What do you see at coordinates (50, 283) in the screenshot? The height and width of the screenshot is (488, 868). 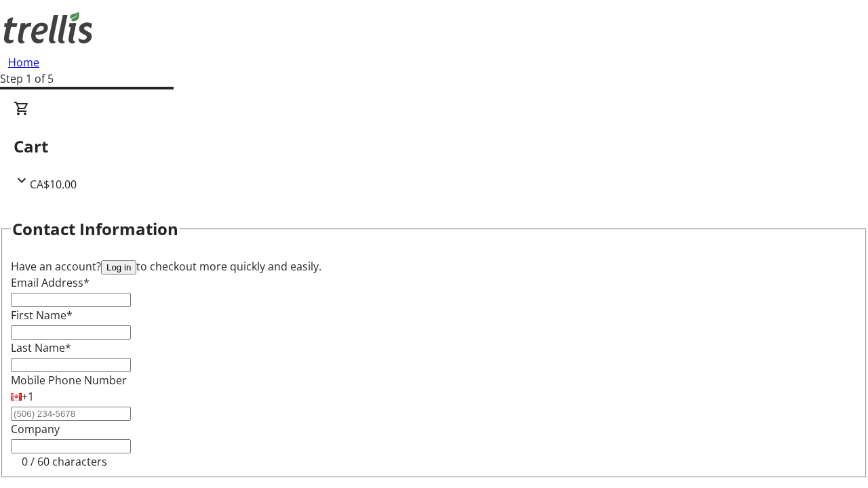 I see `label: Email Address*` at bounding box center [50, 283].